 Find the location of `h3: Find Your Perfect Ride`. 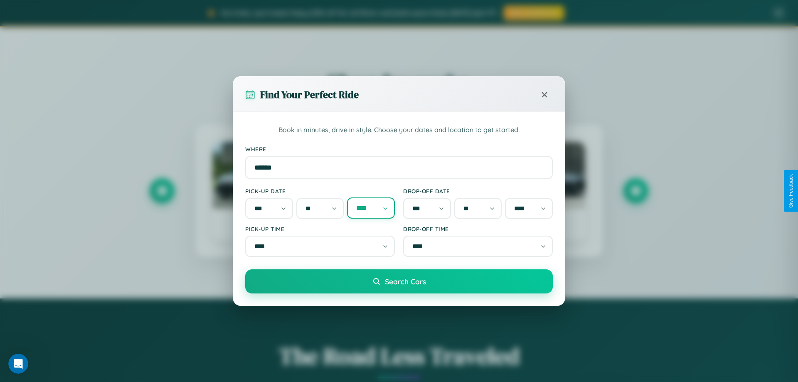

h3: Find Your Perfect Ride is located at coordinates (309, 94).